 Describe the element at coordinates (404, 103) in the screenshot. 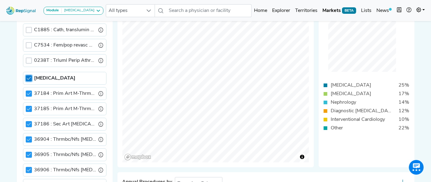

I see `div: 14%` at that location.